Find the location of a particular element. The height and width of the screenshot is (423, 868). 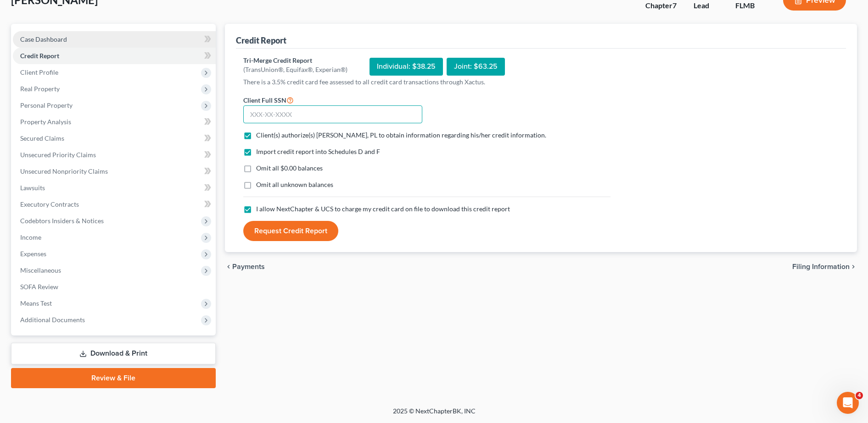

span: Secured Claims is located at coordinates (43, 138).